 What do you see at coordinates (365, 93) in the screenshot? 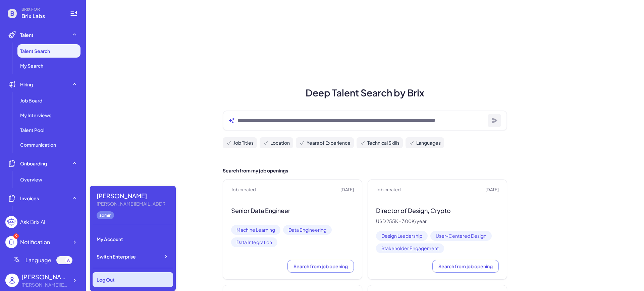
I see `h1: Deep Talent Search by Brix` at bounding box center [365, 93].